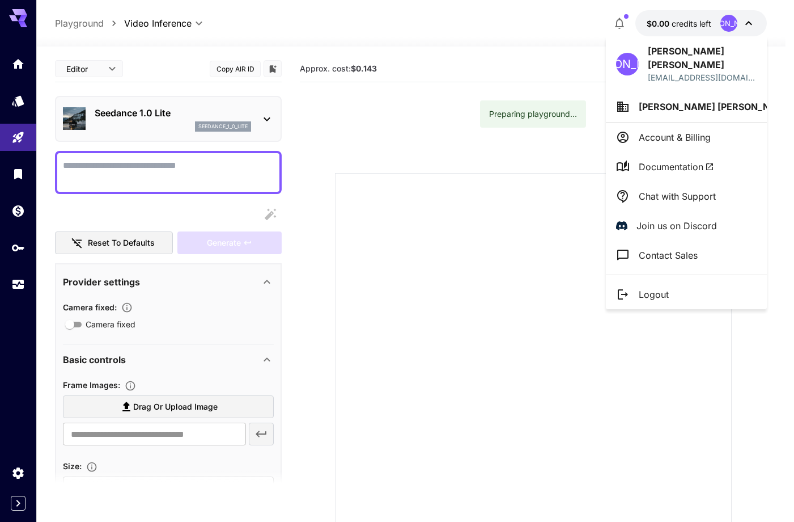 This screenshot has width=794, height=522. Describe the element at coordinates (702, 77) in the screenshot. I see `div: joaoadelinomonteiro@gmail.com` at that location.